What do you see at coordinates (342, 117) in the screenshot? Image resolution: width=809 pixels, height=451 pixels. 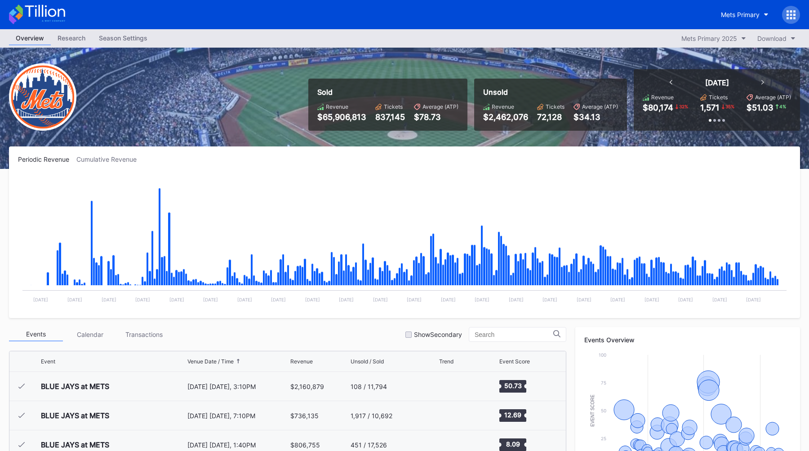 I see `div: $65,906,813` at bounding box center [342, 117].